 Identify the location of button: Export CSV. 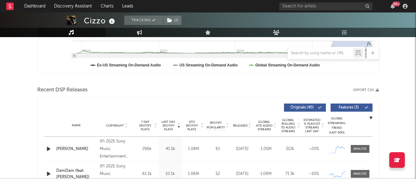
(366, 90).